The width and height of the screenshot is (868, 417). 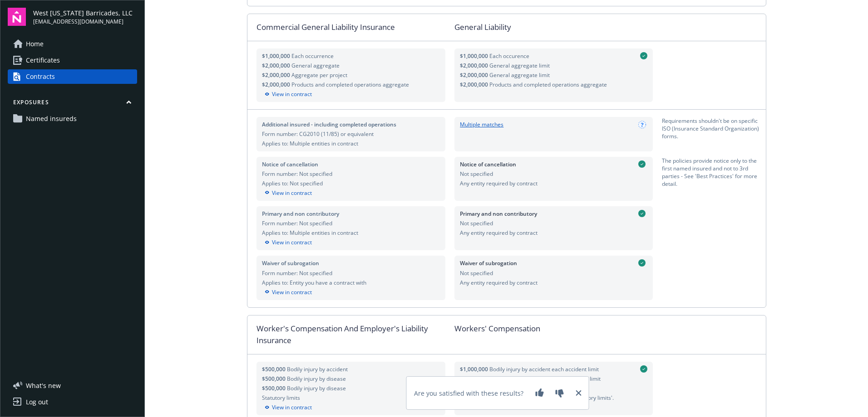 I want to click on span: Waiver of subrogation, so click(x=499, y=263).